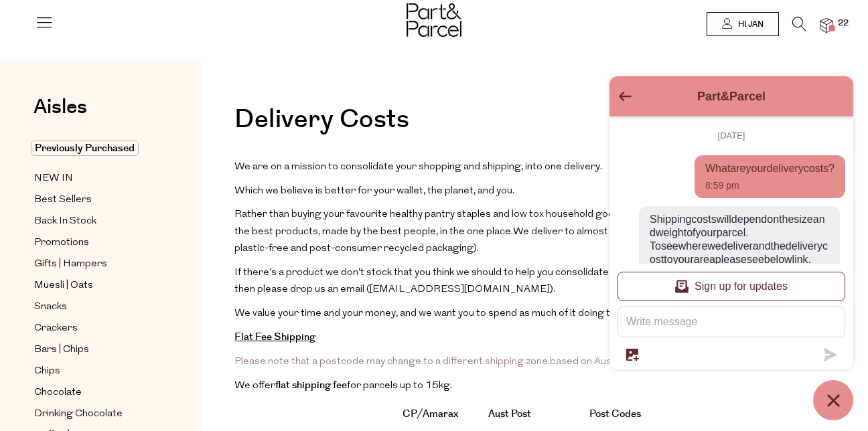 The image size is (868, 431). Describe the element at coordinates (95, 414) in the screenshot. I see `a: Drinking Chocolate` at that location.